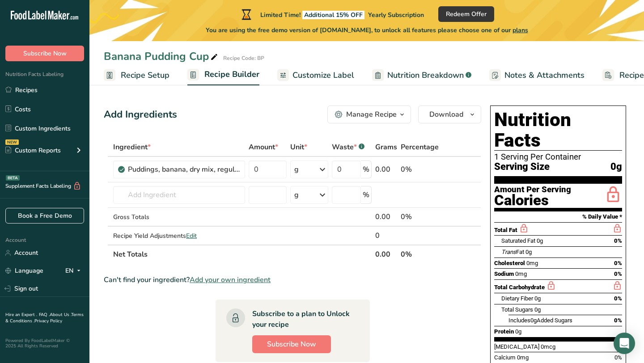 This screenshot has width=644, height=363. I want to click on span: Amount, so click(263, 147).